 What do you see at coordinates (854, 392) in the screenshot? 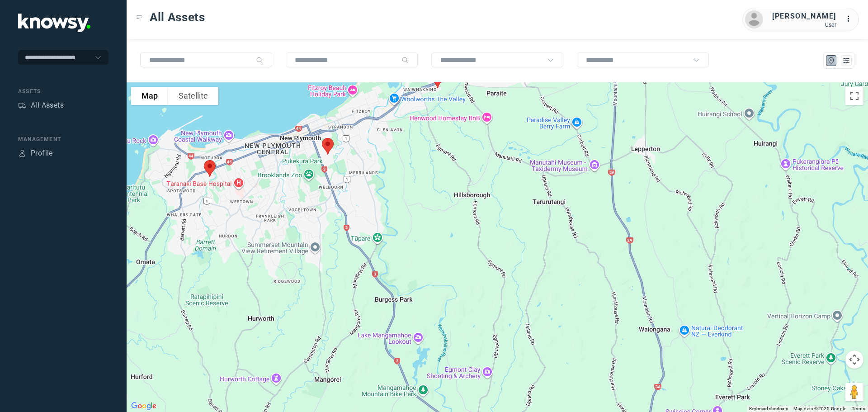
I see `button: Drag Pegman onto the map to open Street View` at bounding box center [854, 392].